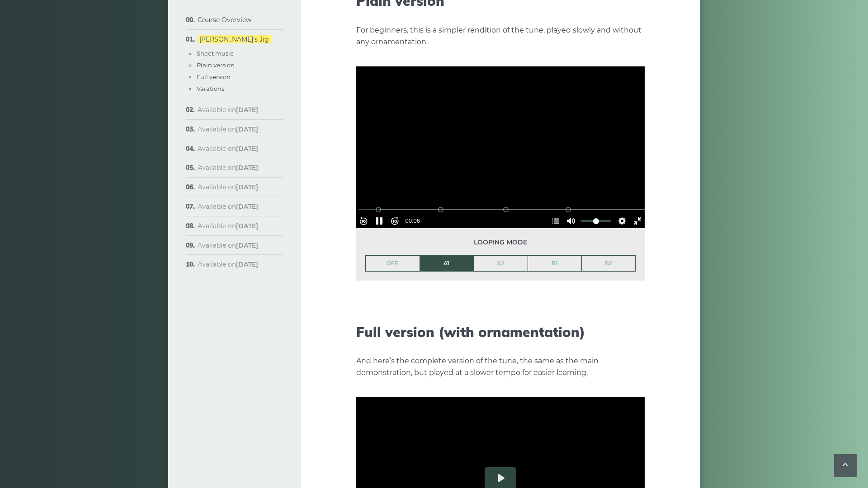 The width and height of the screenshot is (868, 488). What do you see at coordinates (210, 89) in the screenshot?
I see `a: Varations` at bounding box center [210, 89].